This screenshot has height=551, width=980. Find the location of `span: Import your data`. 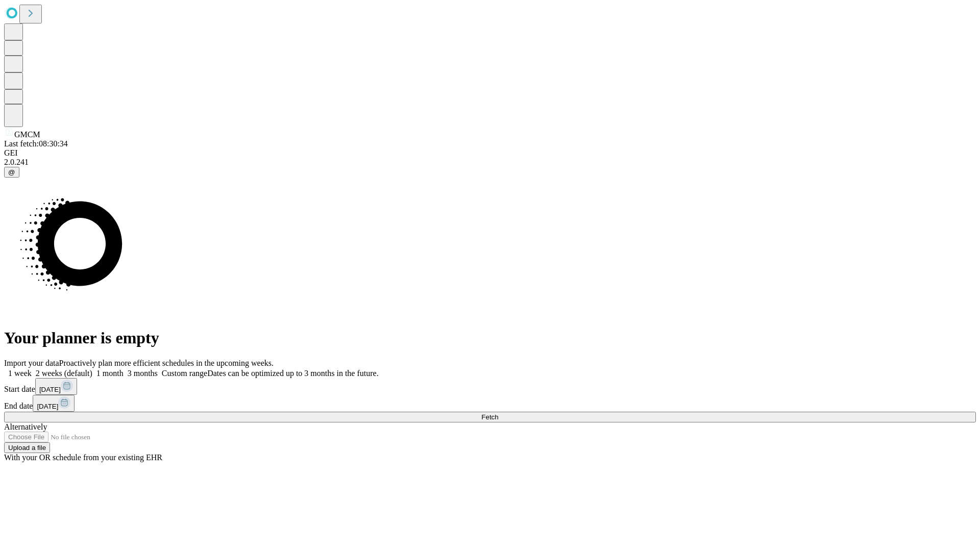

span: Import your data is located at coordinates (32, 363).